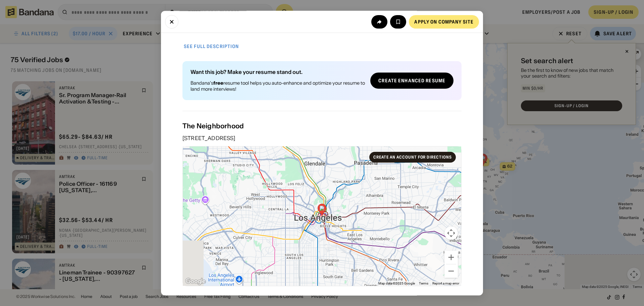 The image size is (644, 306). Describe the element at coordinates (424, 283) in the screenshot. I see `a: Terms (opens in new tab)` at that location.